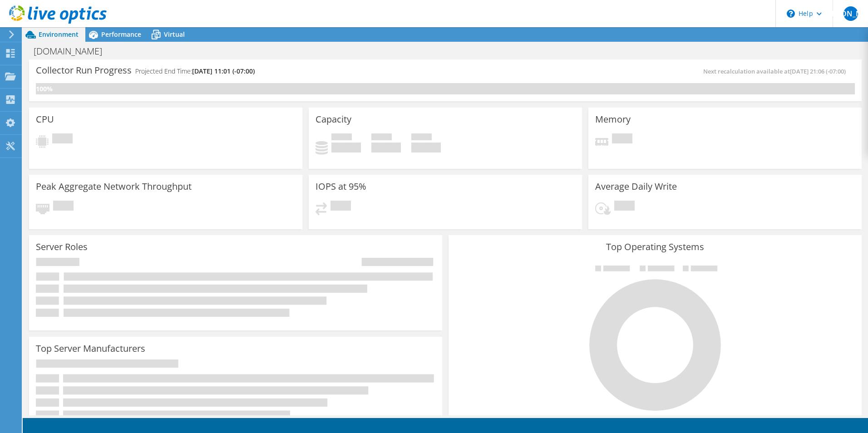 The image size is (868, 433). I want to click on h3: Top Server Manufacturers, so click(91, 349).